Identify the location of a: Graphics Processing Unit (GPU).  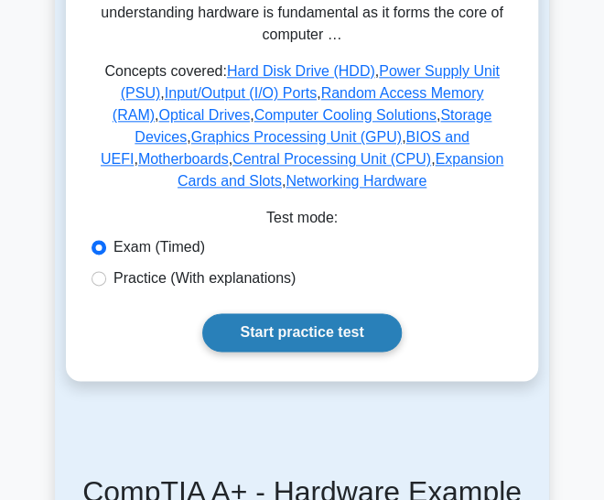
(297, 136).